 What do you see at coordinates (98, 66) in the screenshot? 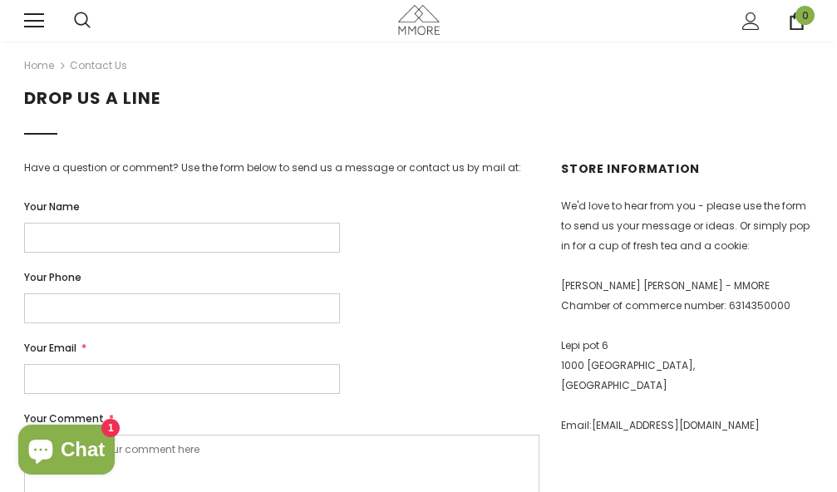
I see `span: Contact us` at bounding box center [98, 66].